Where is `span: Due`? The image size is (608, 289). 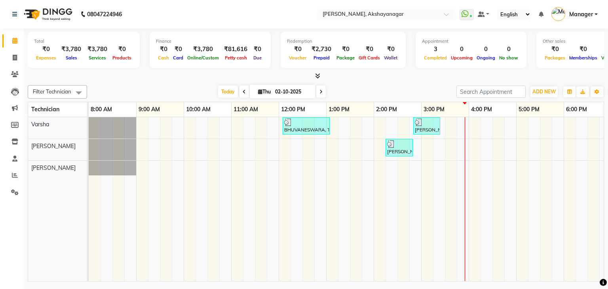 span: Due is located at coordinates (257, 58).